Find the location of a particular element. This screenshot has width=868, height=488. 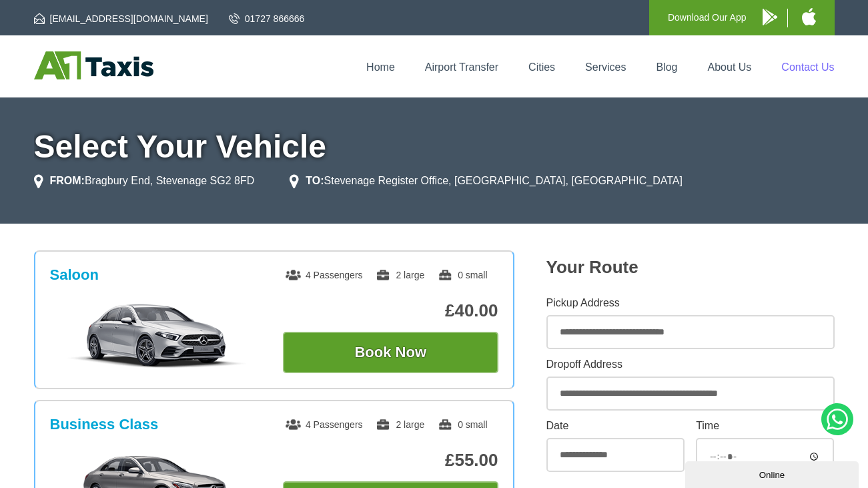

p: Download Our App is located at coordinates (707, 18).